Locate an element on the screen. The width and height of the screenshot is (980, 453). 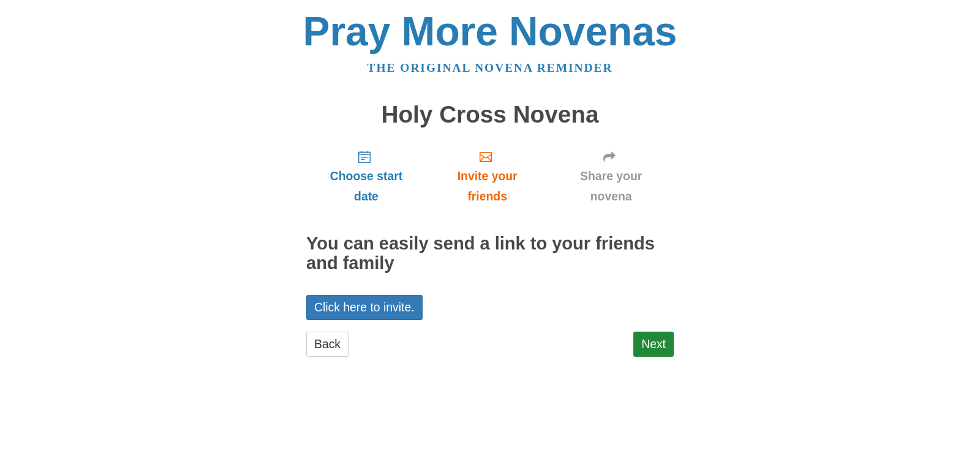
span: Choose start date is located at coordinates (366, 186).